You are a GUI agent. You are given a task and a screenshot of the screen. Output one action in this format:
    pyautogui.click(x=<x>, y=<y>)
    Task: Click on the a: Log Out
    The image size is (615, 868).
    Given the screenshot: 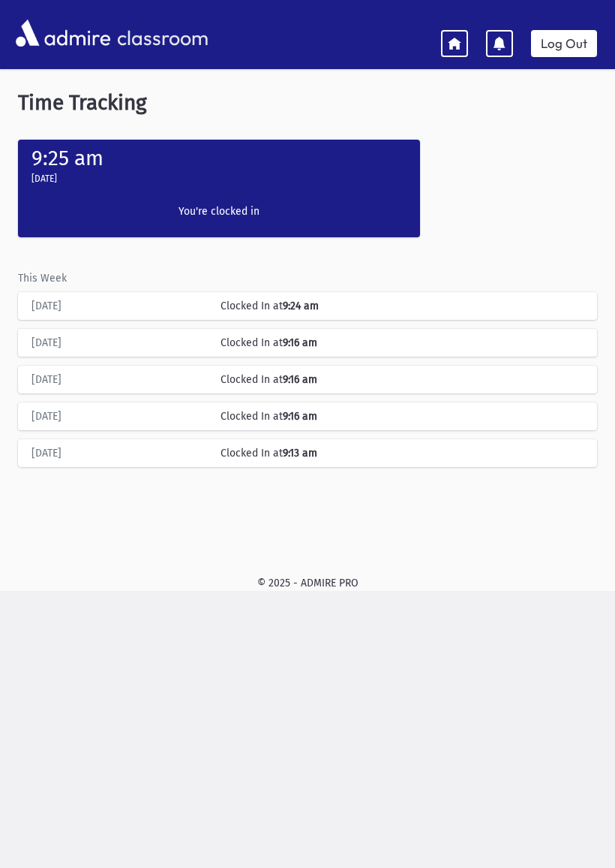 What is the action you would take?
    pyautogui.click(x=564, y=43)
    